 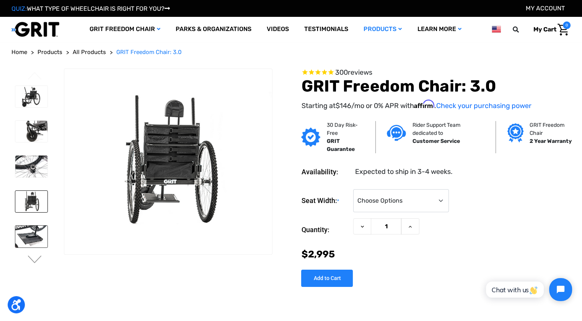 What do you see at coordinates (549, 29) in the screenshot?
I see `a: Cart with 0 items` at bounding box center [549, 29].